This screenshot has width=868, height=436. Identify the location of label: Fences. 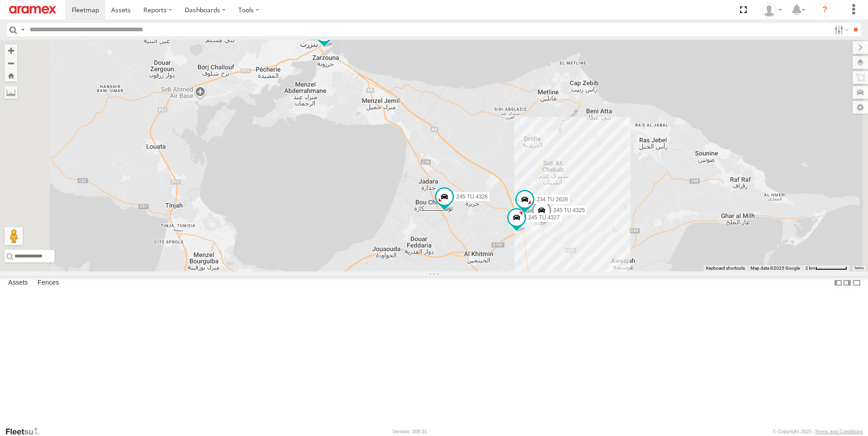
(48, 283).